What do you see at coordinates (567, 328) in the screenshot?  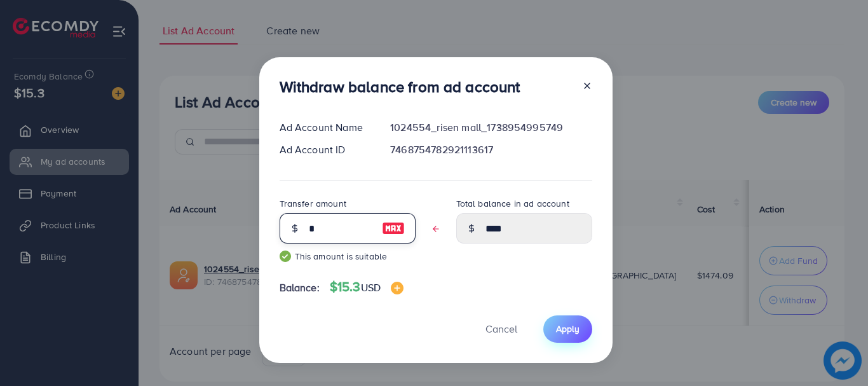 I see `span: Apply` at bounding box center [567, 328].